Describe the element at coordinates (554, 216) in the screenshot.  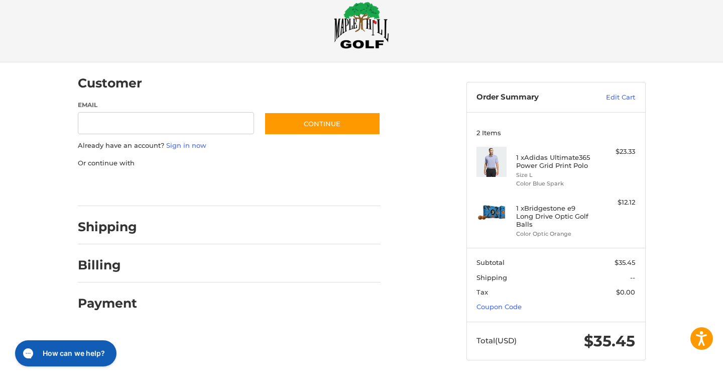
I see `h4: 1 x Bridgestone e9 Long Drive Optic Golf Balls` at that location.